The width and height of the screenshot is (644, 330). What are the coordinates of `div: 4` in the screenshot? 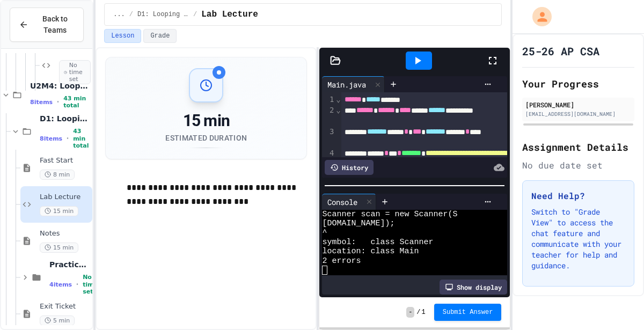 It's located at (328, 159).